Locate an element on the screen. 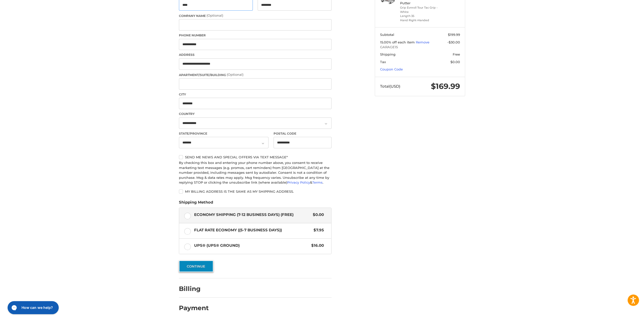  span: $199.99 is located at coordinates (454, 35).